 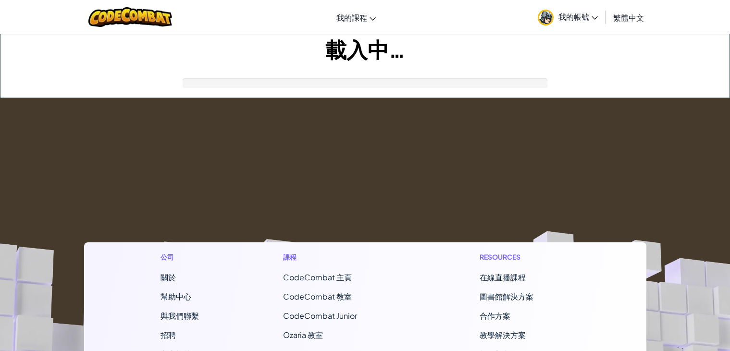 What do you see at coordinates (356, 17) in the screenshot?
I see `a: 我的課程` at bounding box center [356, 17].